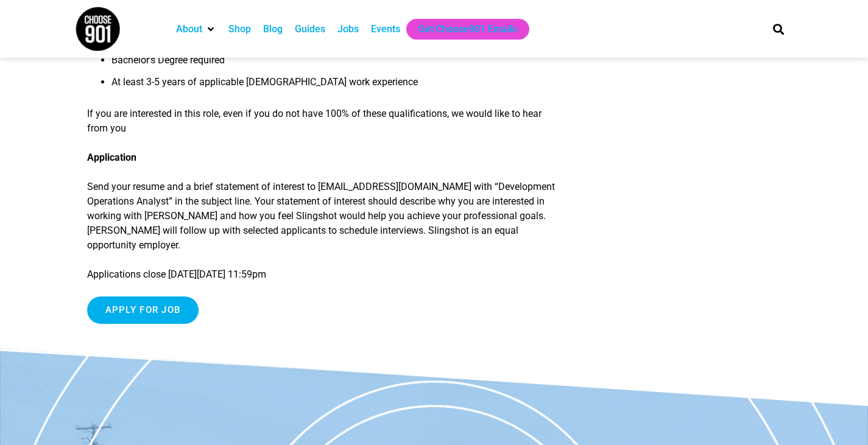 The image size is (868, 445). What do you see at coordinates (386, 29) in the screenshot?
I see `a: Events` at bounding box center [386, 29].